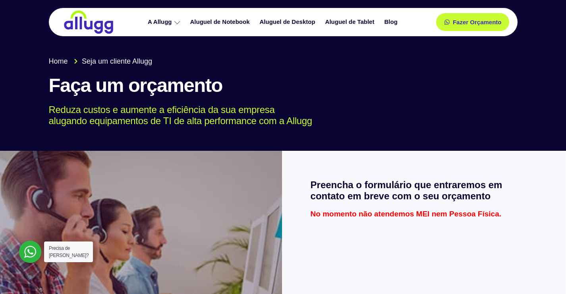  Describe the element at coordinates (165, 22) in the screenshot. I see `a: A Allugg` at that location.